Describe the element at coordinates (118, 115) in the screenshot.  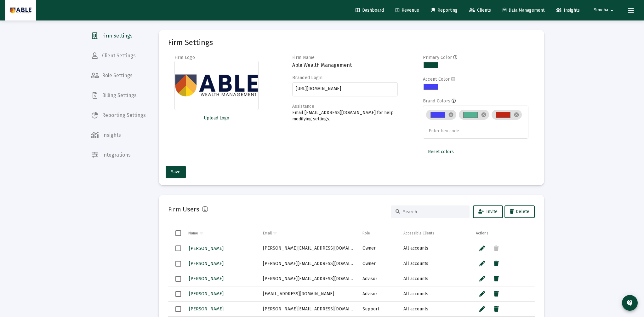
I see `a: Reporting Settings` at that location.